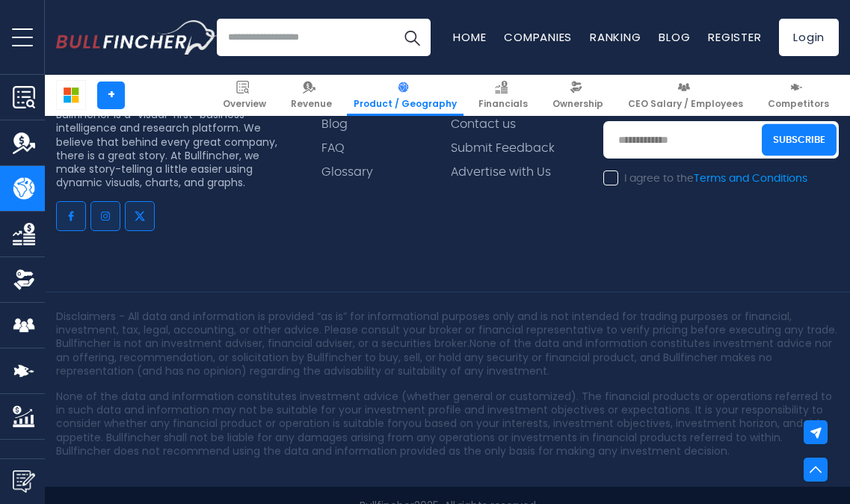  What do you see at coordinates (538, 37) in the screenshot?
I see `a: Companies` at bounding box center [538, 37].